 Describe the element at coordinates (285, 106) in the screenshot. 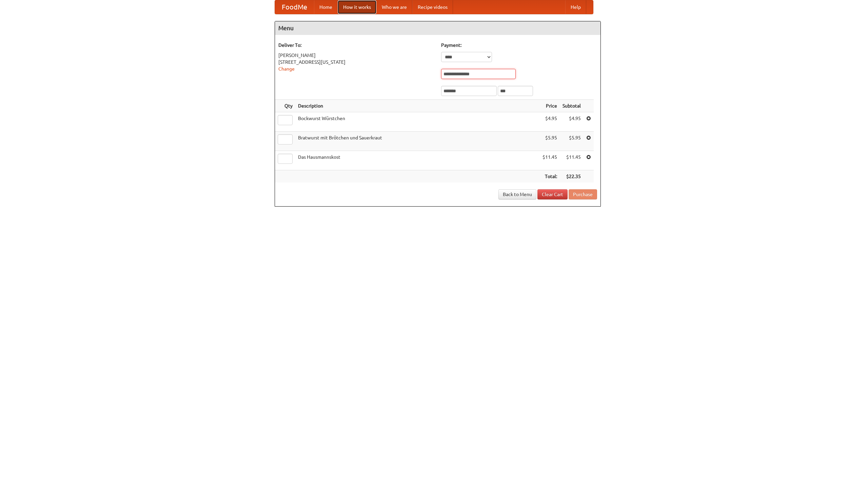

I see `th: Qty` at that location.